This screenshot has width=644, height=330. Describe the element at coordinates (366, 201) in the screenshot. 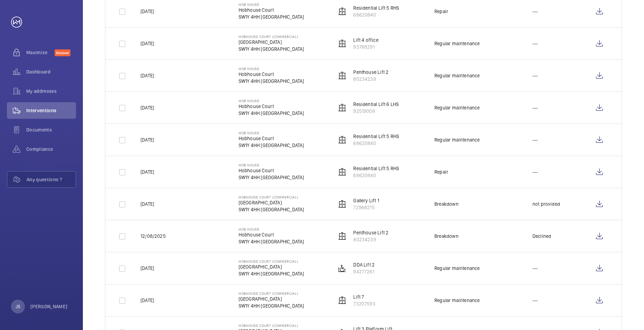

I see `p: Gallery Lift 1` at that location.